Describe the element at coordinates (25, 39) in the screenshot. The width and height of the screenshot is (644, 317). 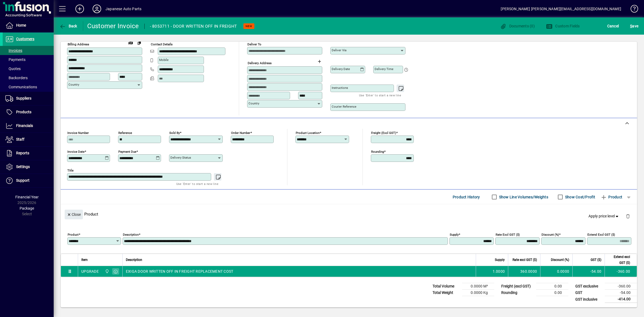
I see `span: Customers` at that location.